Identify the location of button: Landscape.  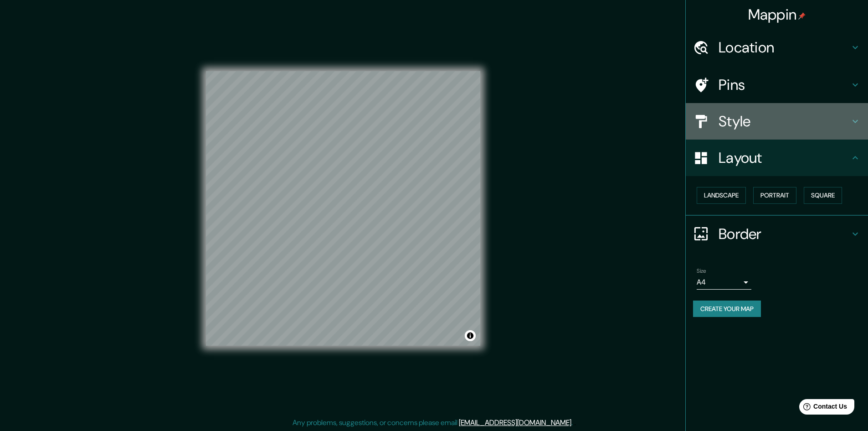
(721, 195).